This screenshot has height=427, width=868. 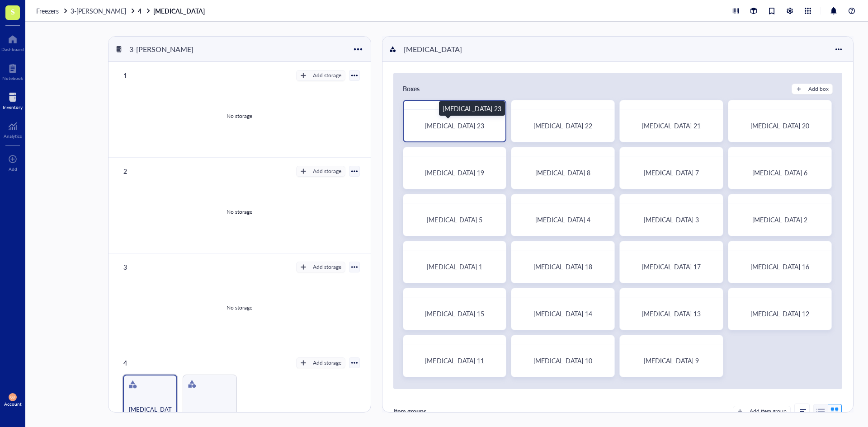 What do you see at coordinates (147, 171) in the screenshot?
I see `div: 2` at bounding box center [147, 171].